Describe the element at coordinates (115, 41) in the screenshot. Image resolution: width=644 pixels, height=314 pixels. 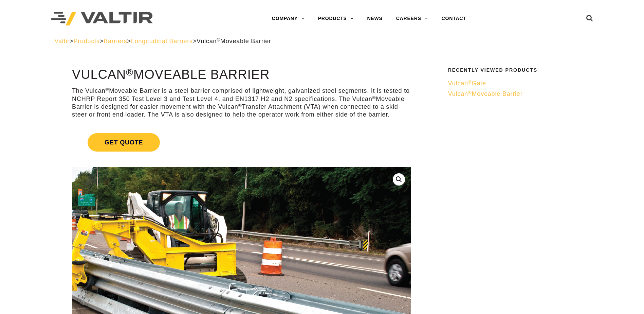
I see `a: Barriers` at that location.